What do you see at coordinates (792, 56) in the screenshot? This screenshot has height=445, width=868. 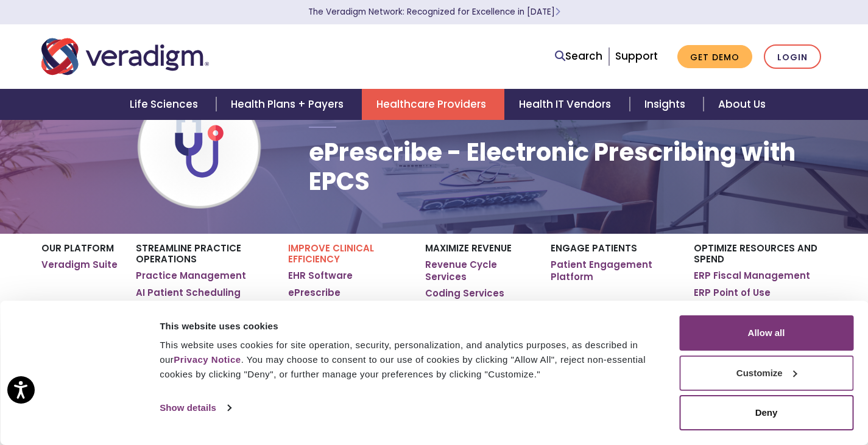 I see `a: Login` at bounding box center [792, 56].